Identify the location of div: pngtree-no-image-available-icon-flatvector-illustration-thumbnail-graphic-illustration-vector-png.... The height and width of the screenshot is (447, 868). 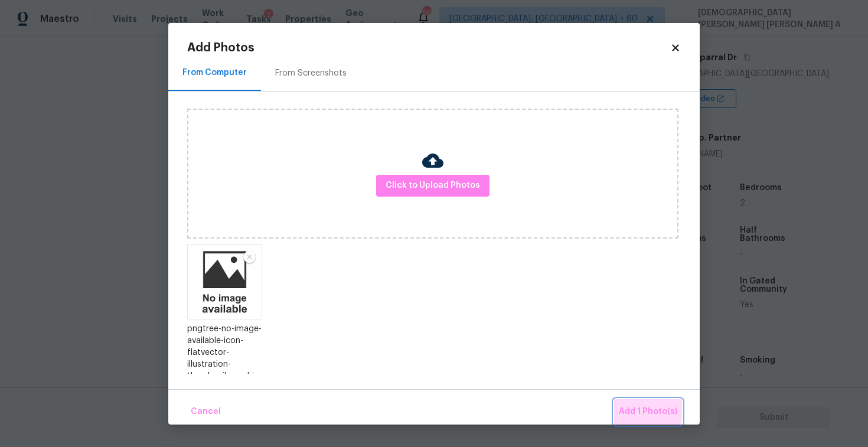
(225, 370).